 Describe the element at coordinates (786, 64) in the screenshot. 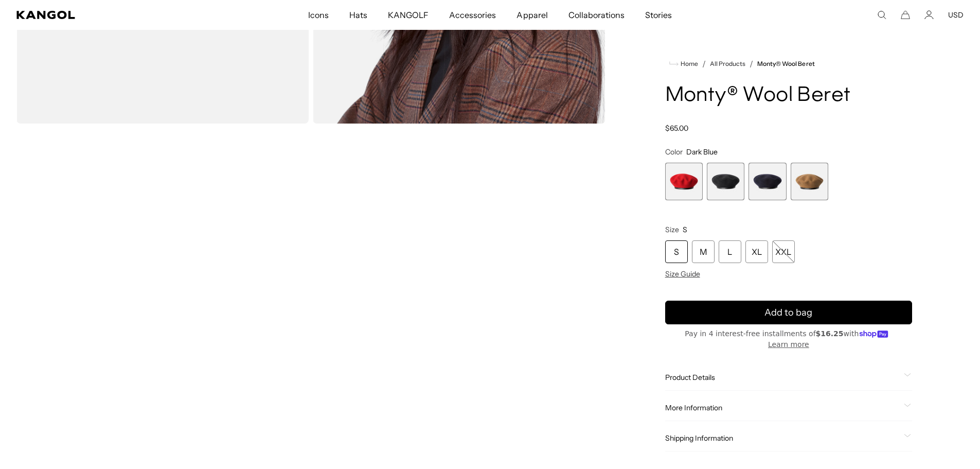

I see `a: Monty® Wool Beret` at that location.